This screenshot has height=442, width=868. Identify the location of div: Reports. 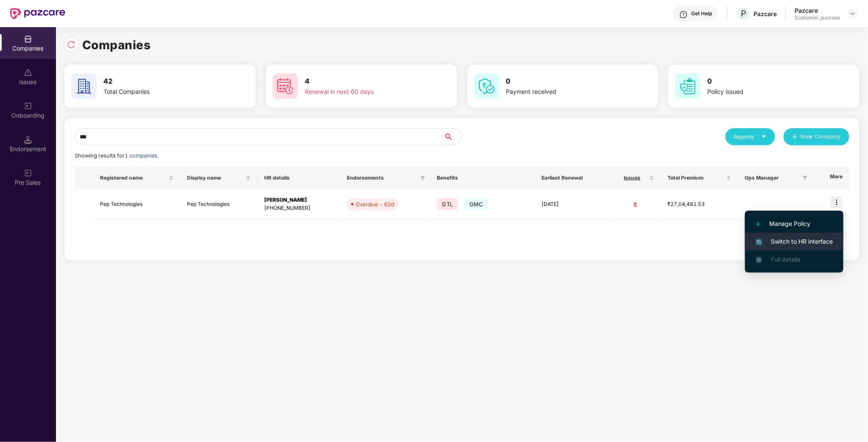
(750, 137).